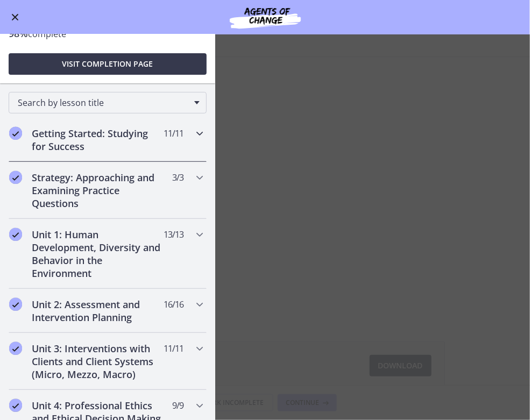  What do you see at coordinates (108, 103) in the screenshot?
I see `div: Search by lesson title` at bounding box center [108, 103].